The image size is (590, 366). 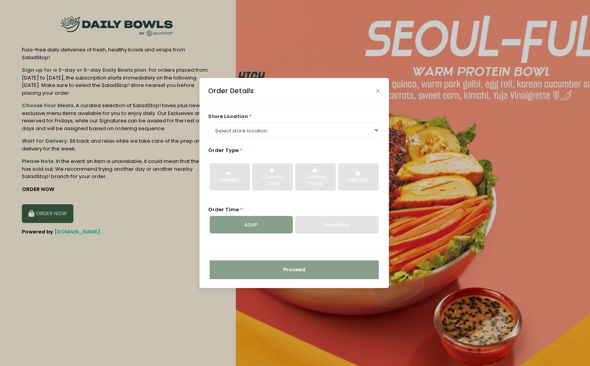 I want to click on button: Delivery, so click(x=229, y=177).